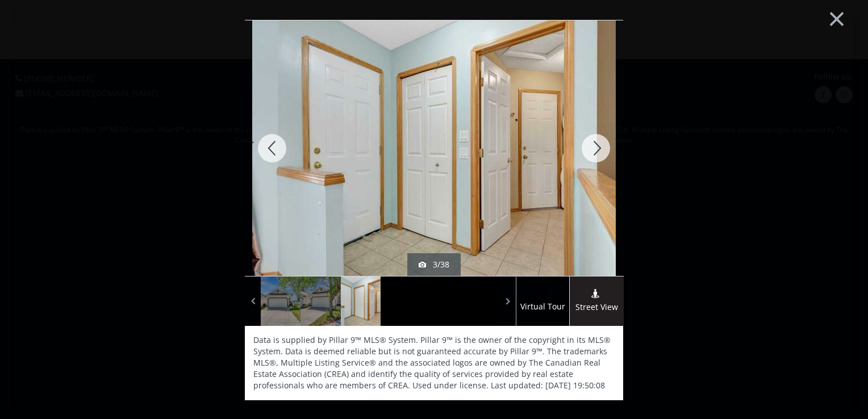  I want to click on a: virtual tour iconVirtual Tour, so click(543, 301).